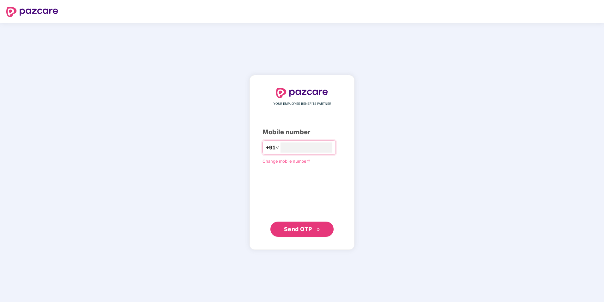  I want to click on span: Send OTP, so click(298, 229).